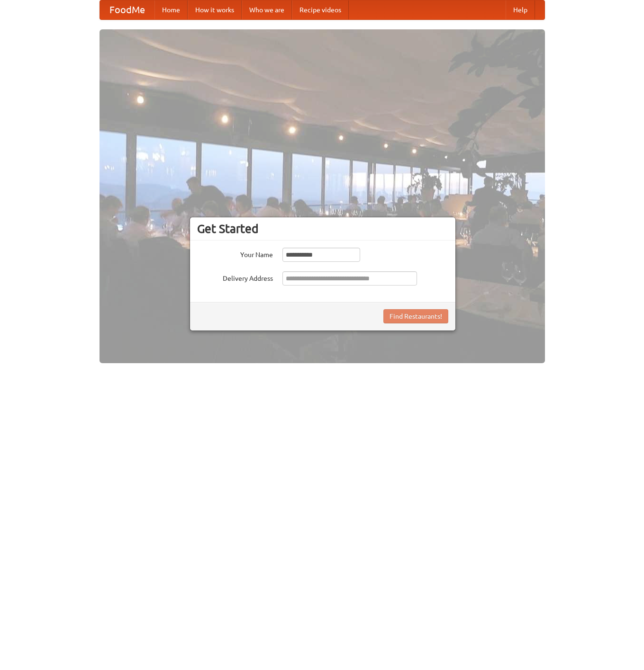 This screenshot has width=644, height=670. I want to click on button: Find Restaurants!, so click(415, 317).